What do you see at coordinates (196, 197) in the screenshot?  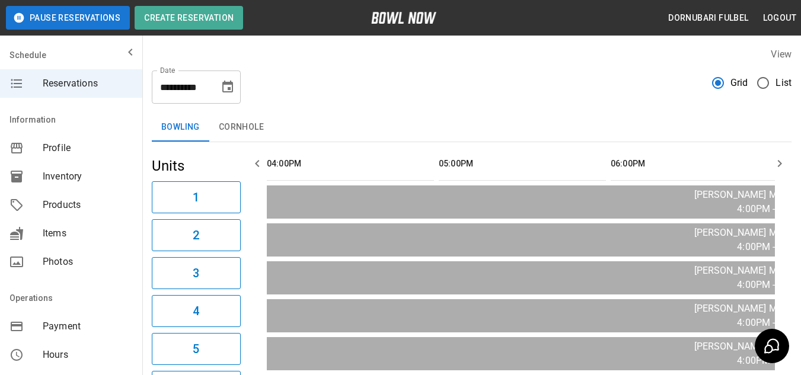 I see `button: 1` at bounding box center [196, 197].